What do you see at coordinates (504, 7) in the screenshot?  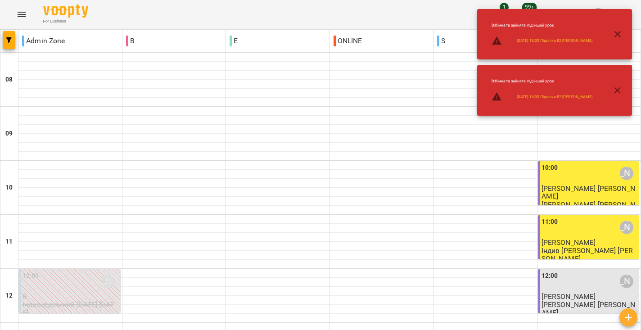 I see `span: 1` at bounding box center [504, 7].